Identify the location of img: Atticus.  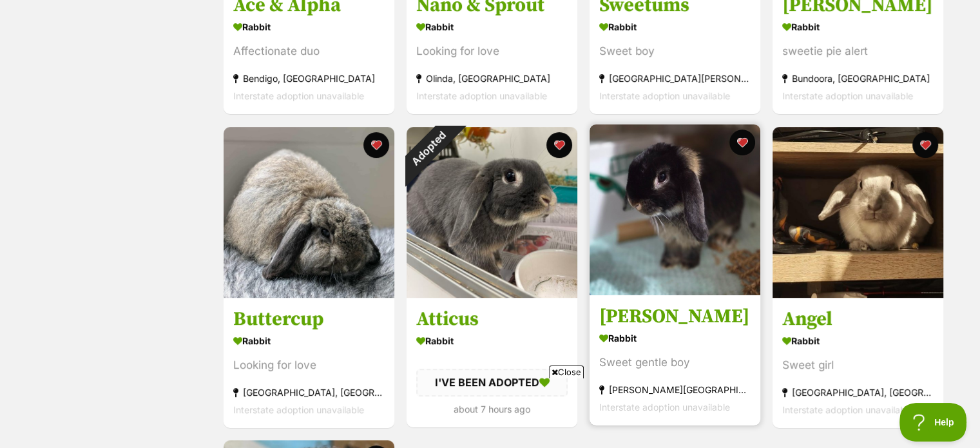
(491, 212).